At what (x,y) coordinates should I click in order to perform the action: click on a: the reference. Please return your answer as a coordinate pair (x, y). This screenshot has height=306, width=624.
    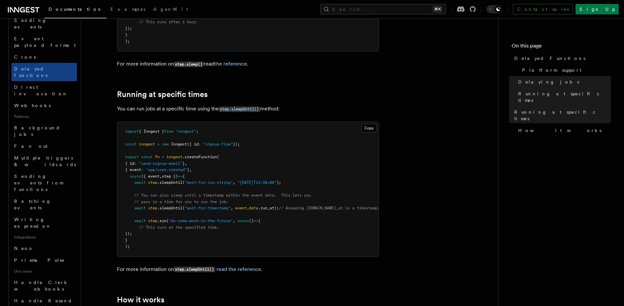
    Looking at the image, I should click on (231, 64).